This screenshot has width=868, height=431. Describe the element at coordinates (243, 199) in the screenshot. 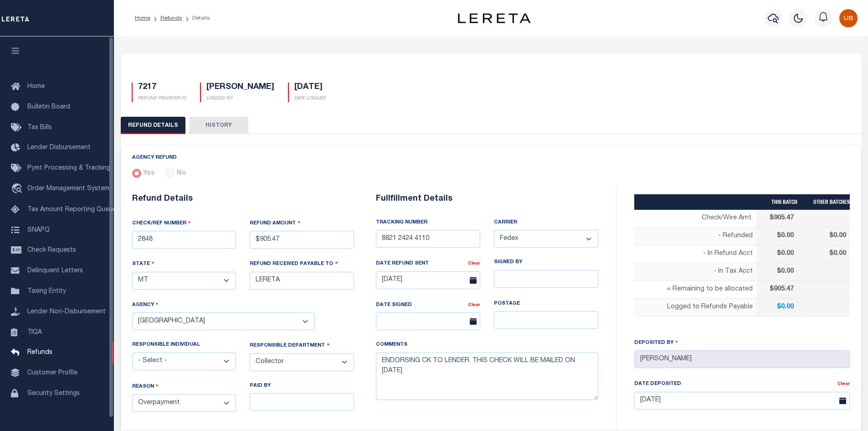

I see `h6: Refund Details` at that location.